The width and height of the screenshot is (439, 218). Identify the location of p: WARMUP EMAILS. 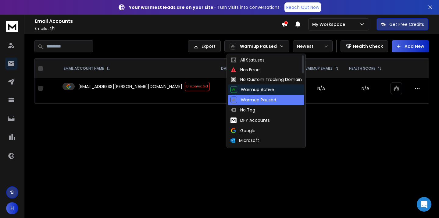
(318, 69).